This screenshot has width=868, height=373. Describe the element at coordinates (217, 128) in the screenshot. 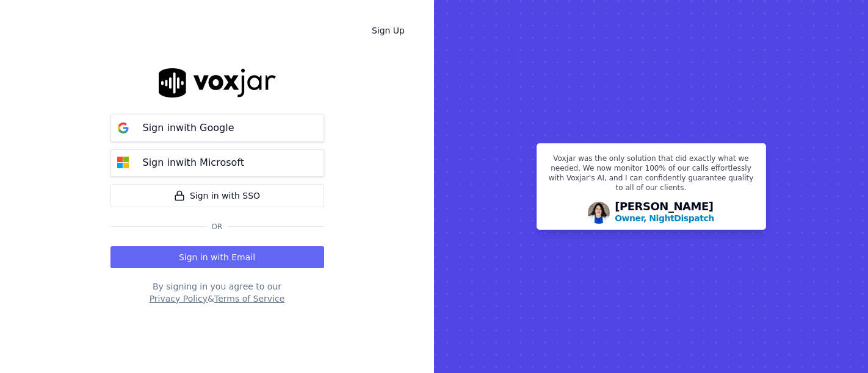

I see `button: Sign inwith Google` at that location.